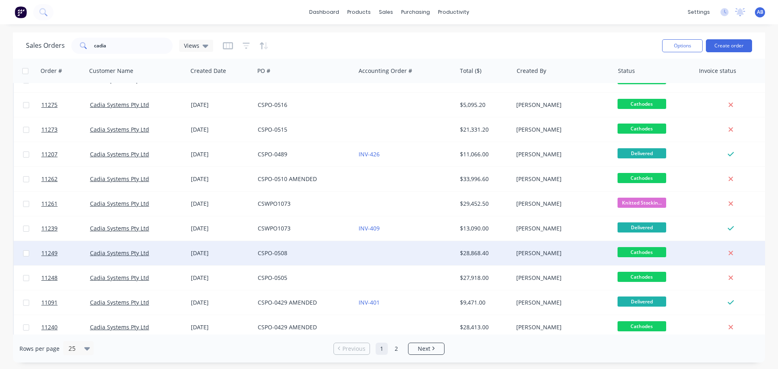 This screenshot has height=369, width=778. I want to click on div: $28,413.00, so click(483, 327).